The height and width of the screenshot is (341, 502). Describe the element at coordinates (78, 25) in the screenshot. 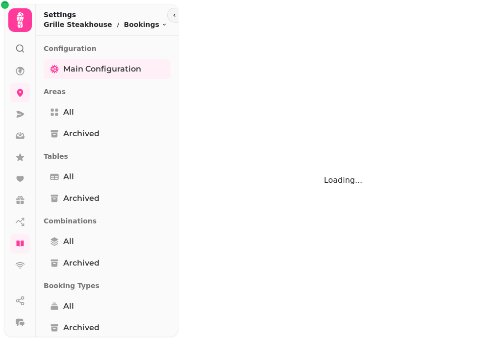

I see `p: Grille Steakhouse` at that location.